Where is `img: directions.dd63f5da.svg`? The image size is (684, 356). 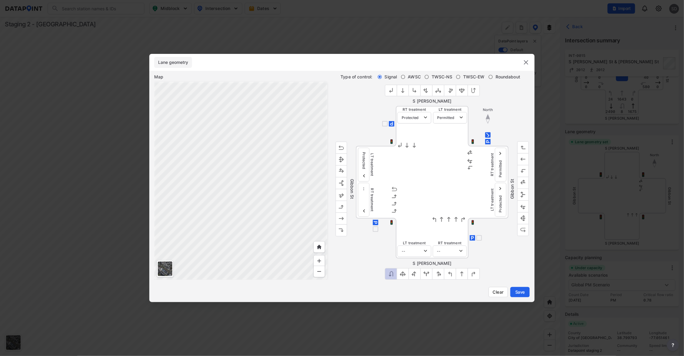 img: directions.dd63f5da.svg is located at coordinates (488, 116).